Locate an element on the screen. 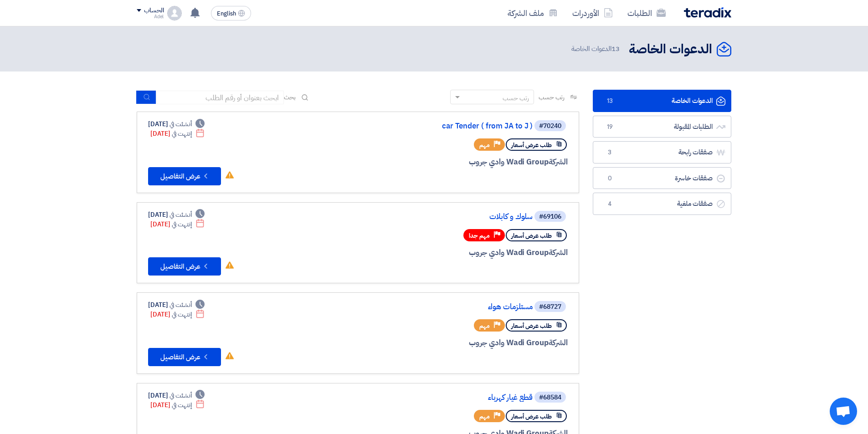 This screenshot has width=868, height=434. span: 0 is located at coordinates (610, 179).